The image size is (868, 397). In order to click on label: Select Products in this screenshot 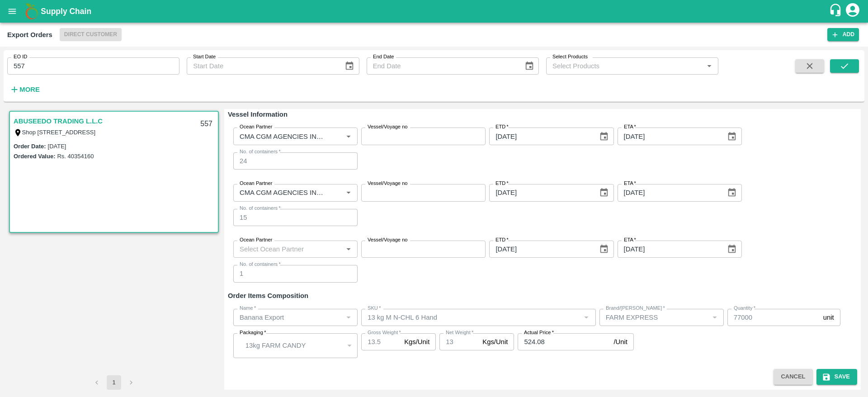, I will do `click(570, 57)`.